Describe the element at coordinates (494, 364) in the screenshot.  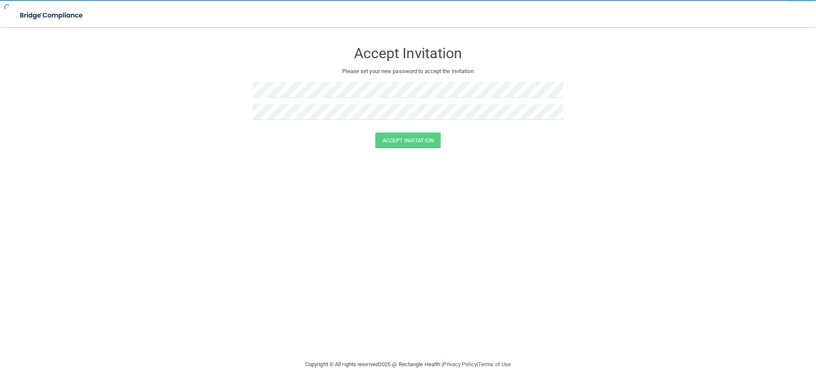
I see `a: Terms of Use` at that location.